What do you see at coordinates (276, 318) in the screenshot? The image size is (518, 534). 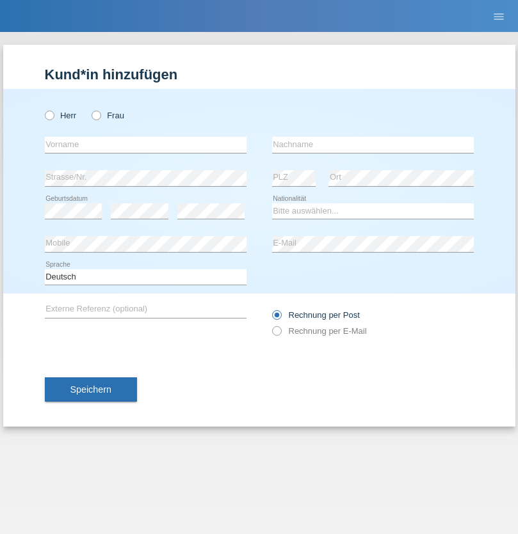 I see `input: Rechnung per Post` at bounding box center [276, 318].